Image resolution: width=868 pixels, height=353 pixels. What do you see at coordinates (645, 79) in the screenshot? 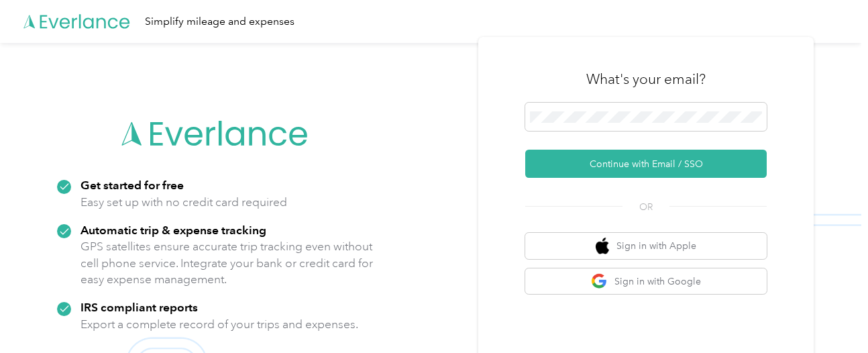
I see `h3: What's your email?` at bounding box center [645, 79].